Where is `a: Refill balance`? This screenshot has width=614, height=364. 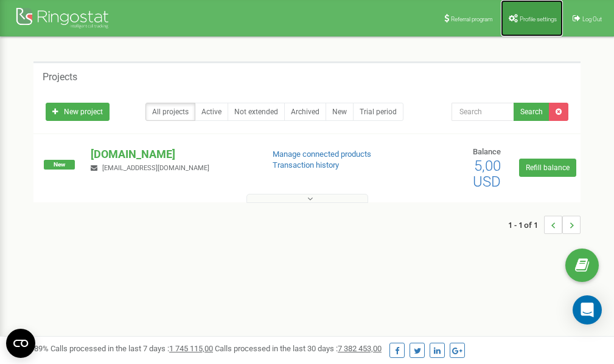 a: Refill balance is located at coordinates (548, 168).